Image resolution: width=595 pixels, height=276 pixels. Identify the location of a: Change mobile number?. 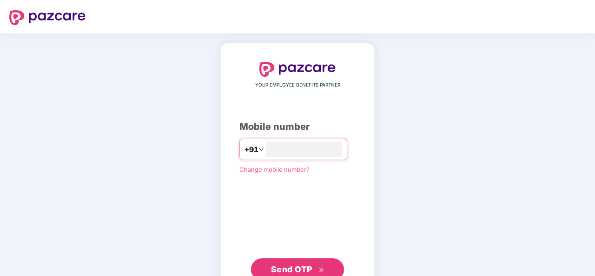
(274, 170).